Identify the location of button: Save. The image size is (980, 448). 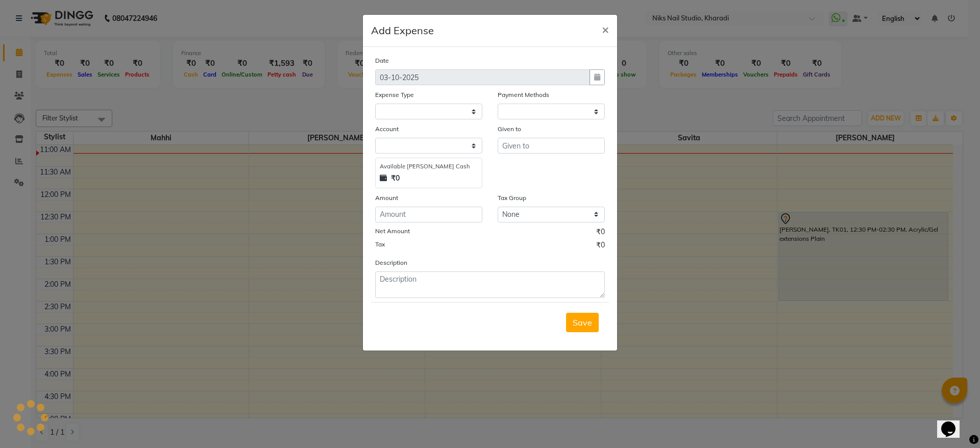
(582, 323).